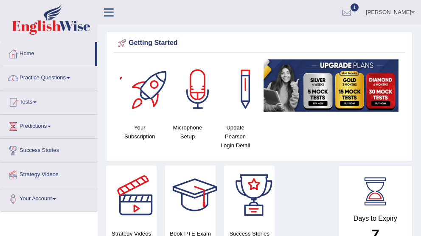  Describe the element at coordinates (49, 125) in the screenshot. I see `a: Predictions` at that location.